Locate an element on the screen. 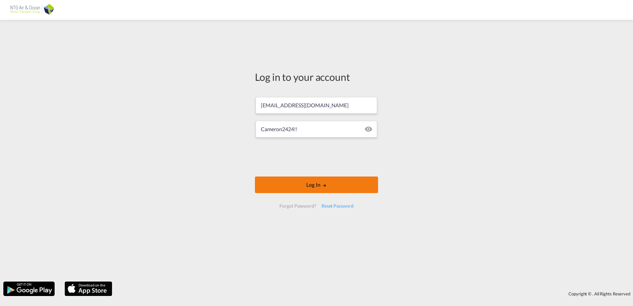 This screenshot has height=306, width=633. input: Password is located at coordinates (316, 129).